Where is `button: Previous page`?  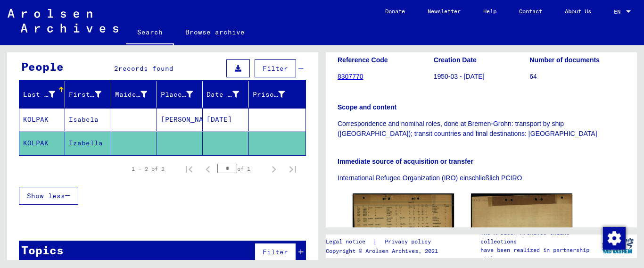 button: Previous page is located at coordinates (208, 169).